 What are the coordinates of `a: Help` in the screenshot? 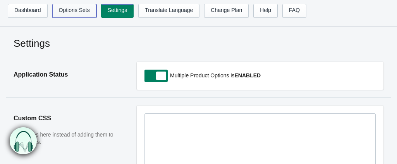 It's located at (266, 11).